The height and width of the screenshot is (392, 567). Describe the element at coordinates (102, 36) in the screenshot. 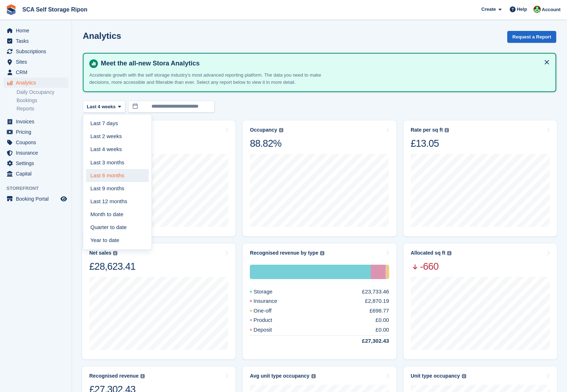

I see `h2: Analytics` at that location.